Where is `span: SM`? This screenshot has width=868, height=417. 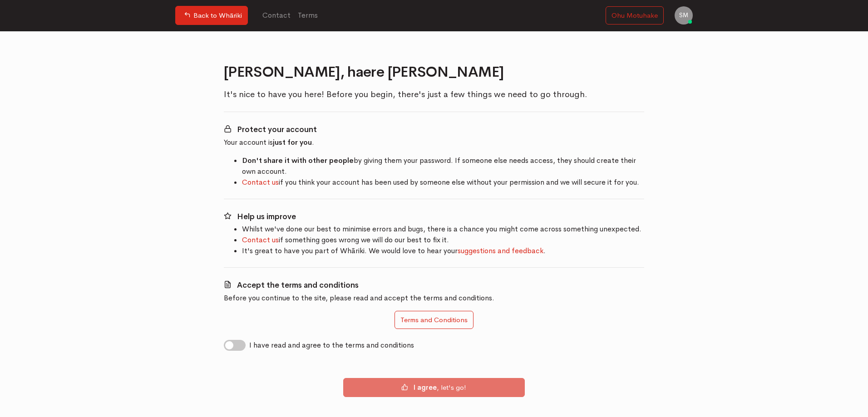
span: SM is located at coordinates (684, 15).